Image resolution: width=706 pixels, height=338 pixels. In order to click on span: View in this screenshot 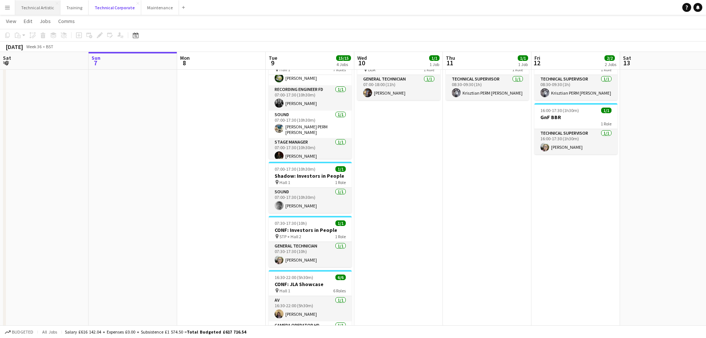, I will do `click(11, 21)`.